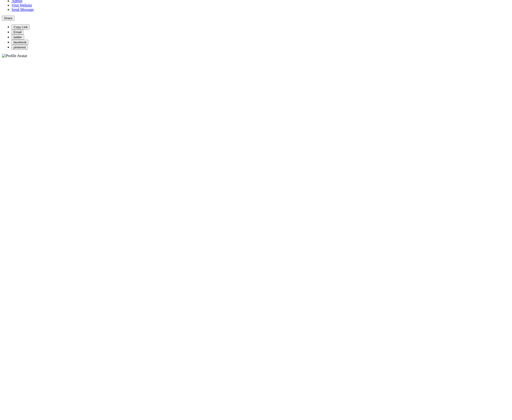  I want to click on button: Email, so click(17, 32).